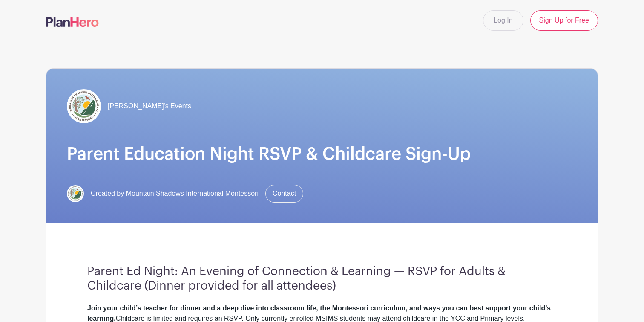 This screenshot has width=644, height=322. I want to click on strong: Join your child’s teacher for dinner and a deep dive into classroom life, the Montessori curricul..., so click(319, 313).